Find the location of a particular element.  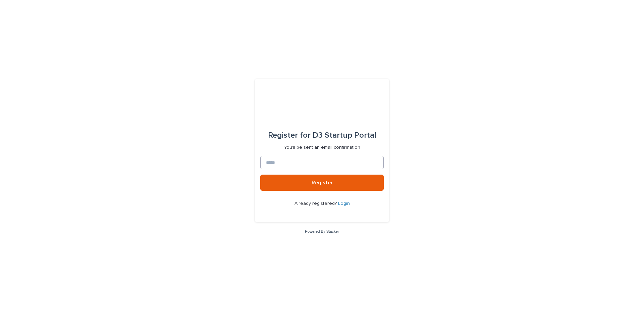

a: Login is located at coordinates (344, 203).